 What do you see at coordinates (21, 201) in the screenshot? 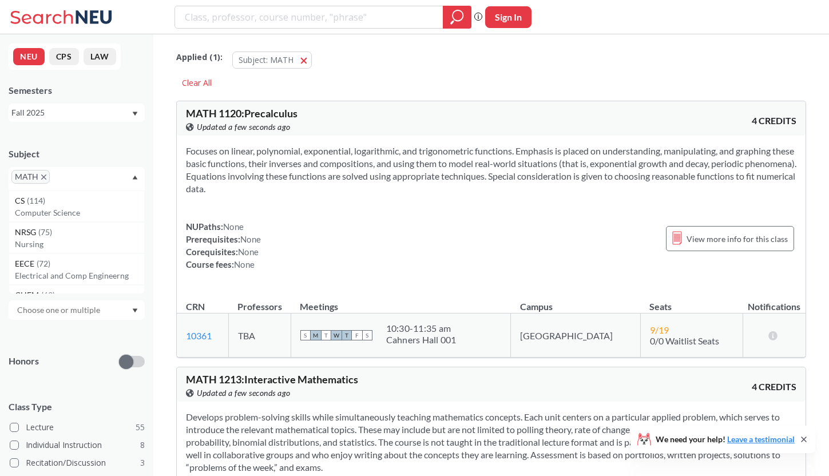
I see `span: CS` at bounding box center [21, 201].